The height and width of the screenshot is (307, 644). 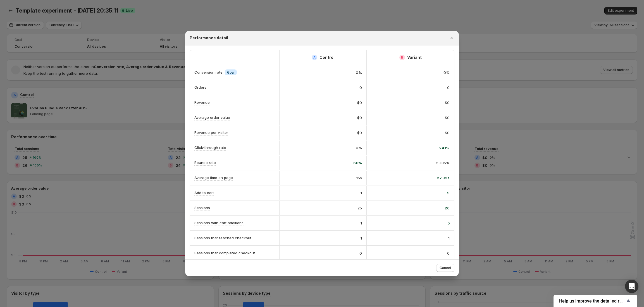 What do you see at coordinates (592, 301) in the screenshot?
I see `span: Help us improve the detailed report for A/B campaigns` at bounding box center [592, 301].